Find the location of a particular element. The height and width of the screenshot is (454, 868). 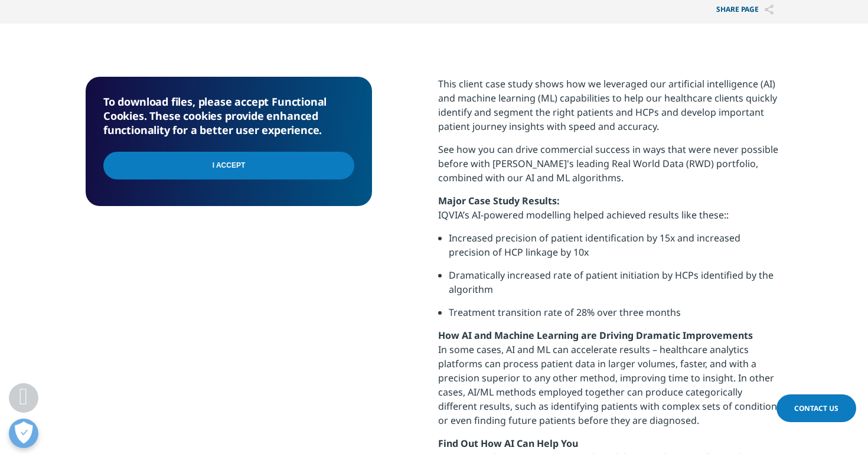

li: Increased precision of patient identification by 15x and increased precision of HCP linkage by 10x is located at coordinates (615, 249).